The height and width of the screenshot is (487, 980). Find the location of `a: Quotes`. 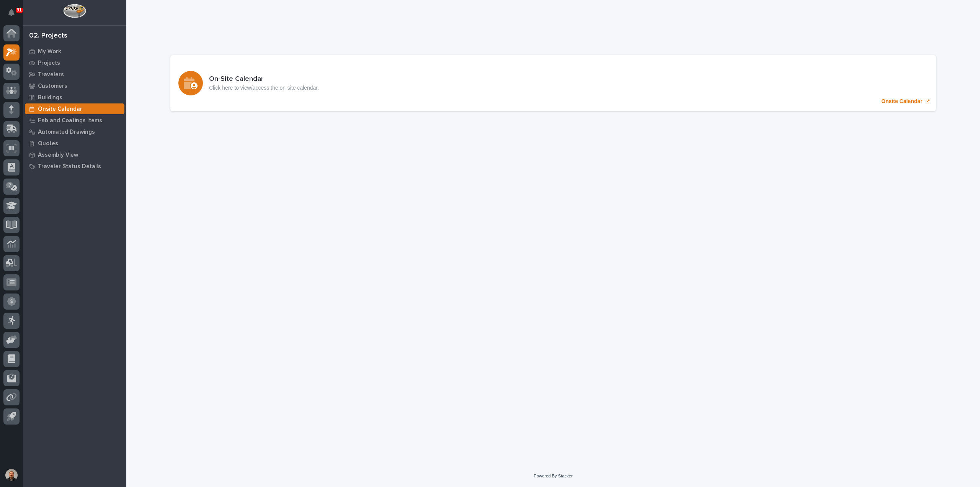

a: Quotes is located at coordinates (74, 143).